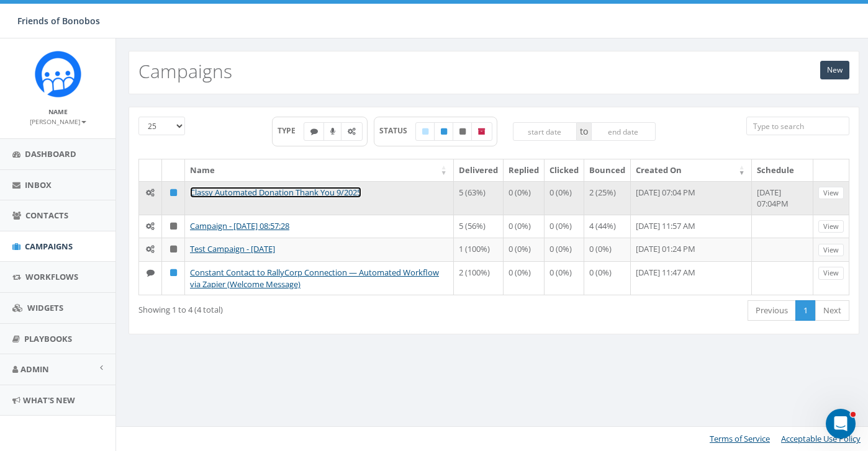  What do you see at coordinates (50, 154) in the screenshot?
I see `span: Dashboard` at bounding box center [50, 154].